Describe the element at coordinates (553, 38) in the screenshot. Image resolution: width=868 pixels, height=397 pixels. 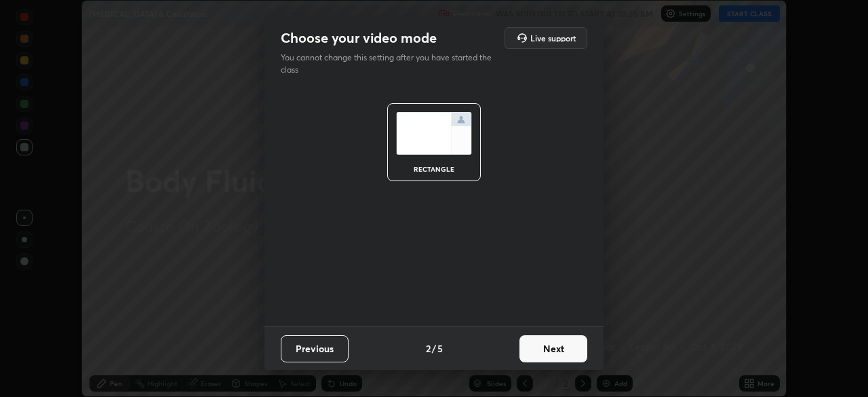
I see `h5: Live support` at that location.